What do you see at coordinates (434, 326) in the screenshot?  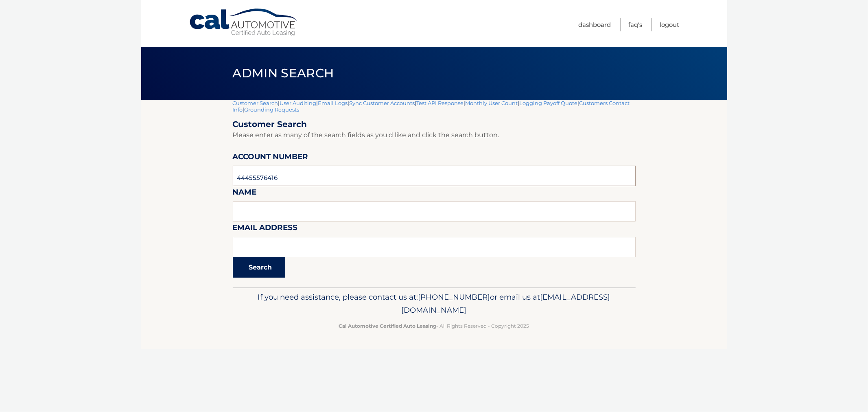 I see `p: - All Rights Reserved - Copyright 2025` at bounding box center [434, 326].